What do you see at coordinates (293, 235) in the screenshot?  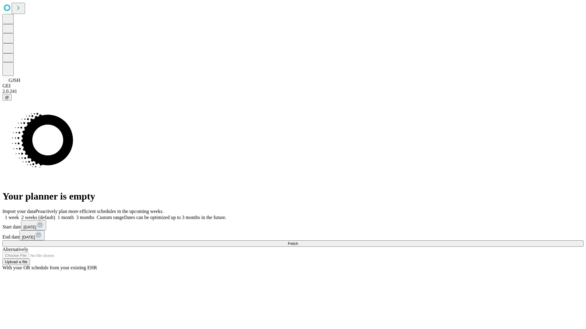 I see `div: End date` at bounding box center [293, 235].